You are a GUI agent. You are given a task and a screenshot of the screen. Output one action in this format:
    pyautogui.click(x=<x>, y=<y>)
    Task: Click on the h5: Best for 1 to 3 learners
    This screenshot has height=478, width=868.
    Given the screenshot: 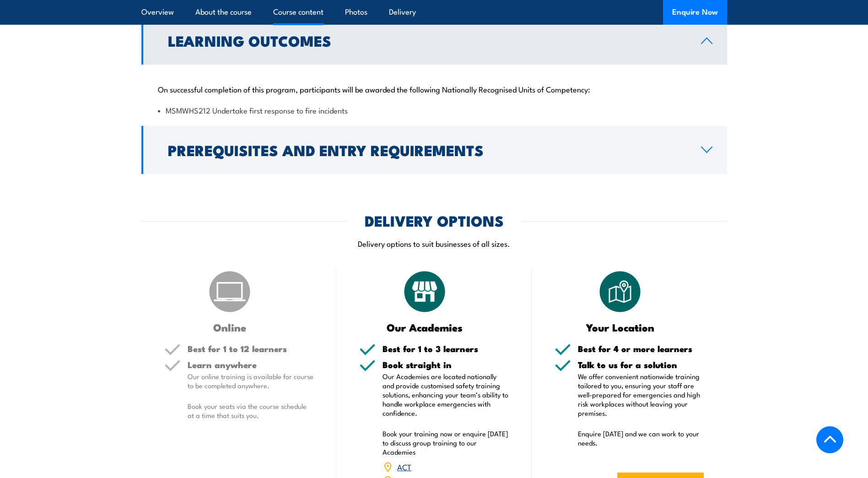 What is the action you would take?
    pyautogui.click(x=445, y=349)
    